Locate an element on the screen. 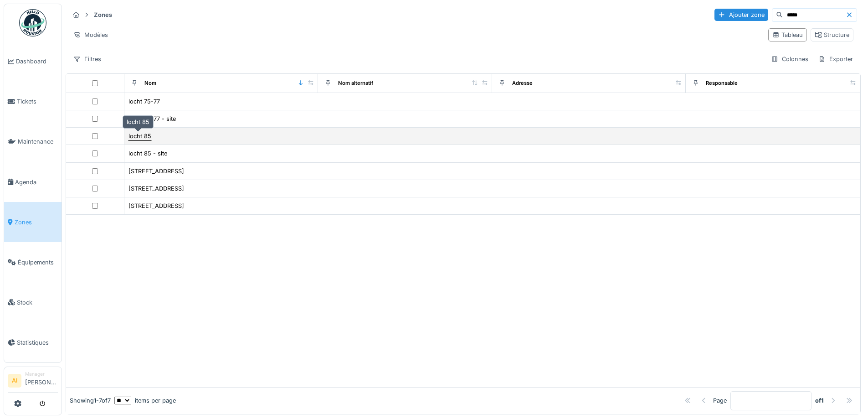  div: Structure is located at coordinates (832, 34).